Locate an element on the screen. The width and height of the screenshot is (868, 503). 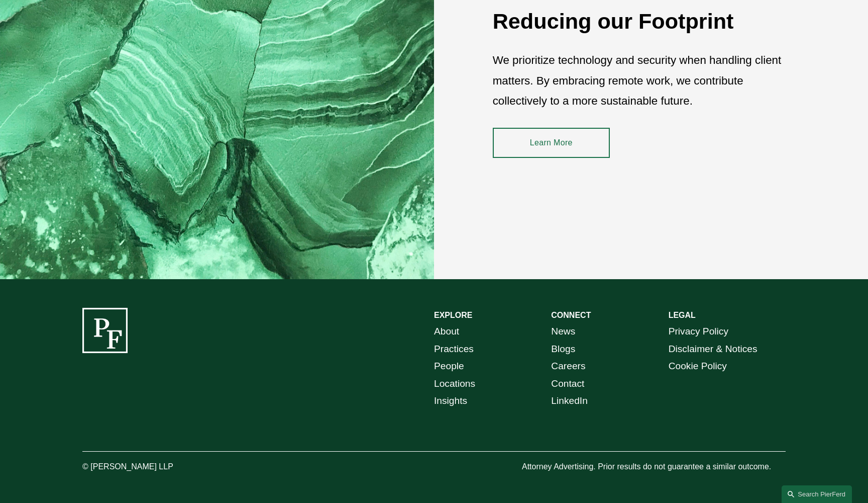
p: We prioritize technology and security when handling client matters. By embracing remote work, we ... is located at coordinates (640, 81).